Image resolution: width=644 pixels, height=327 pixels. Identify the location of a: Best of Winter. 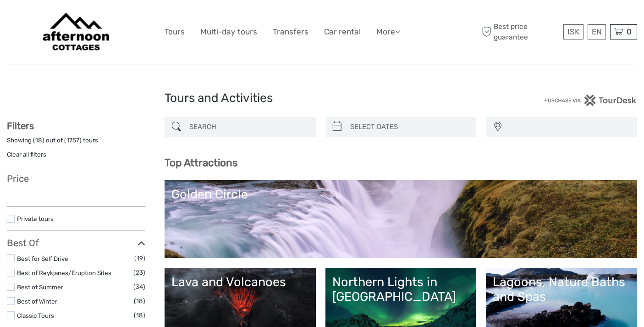
(37, 301).